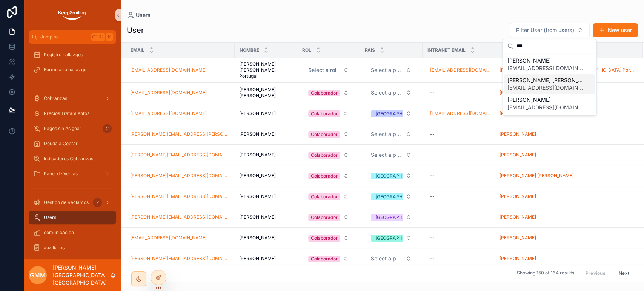 This screenshot has height=291, width=644. What do you see at coordinates (250, 50) in the screenshot?
I see `span: Nombre` at bounding box center [250, 50].